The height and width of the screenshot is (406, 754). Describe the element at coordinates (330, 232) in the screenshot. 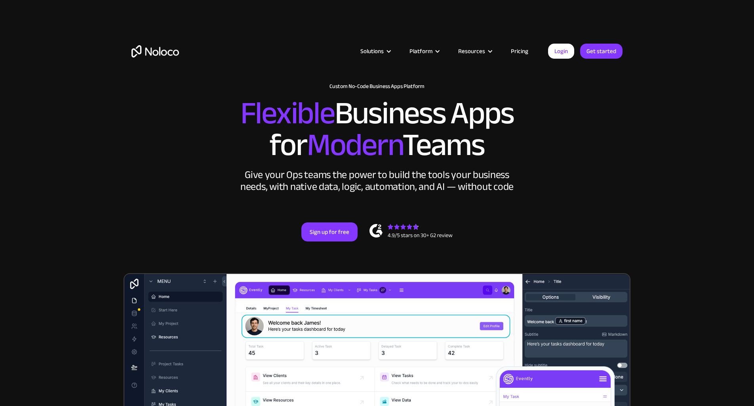

I see `a: Sign up for free` at that location.